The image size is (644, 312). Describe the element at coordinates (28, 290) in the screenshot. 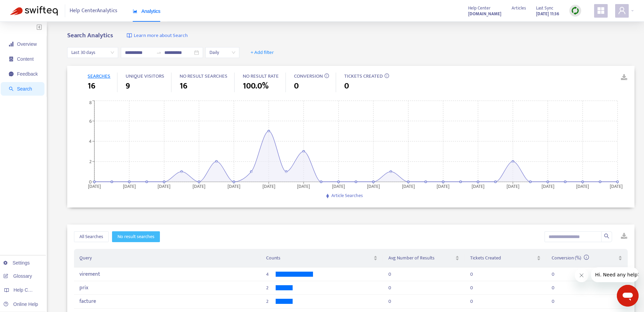

I see `span: Help Centers` at that location.